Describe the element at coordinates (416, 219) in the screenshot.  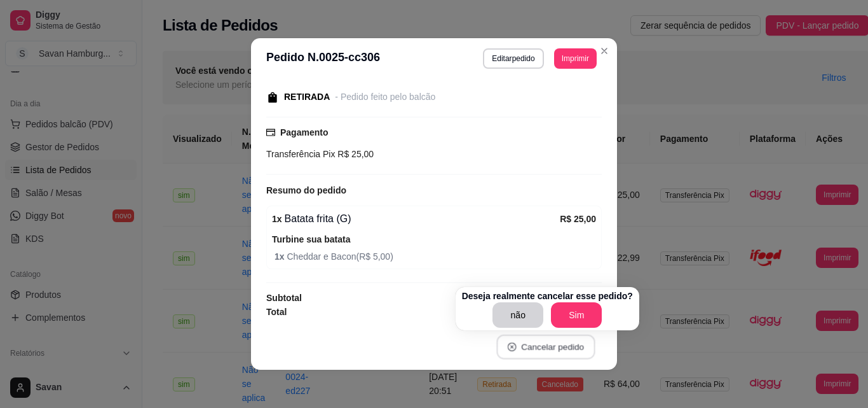
I see `div: Batata frita (G)` at that location.